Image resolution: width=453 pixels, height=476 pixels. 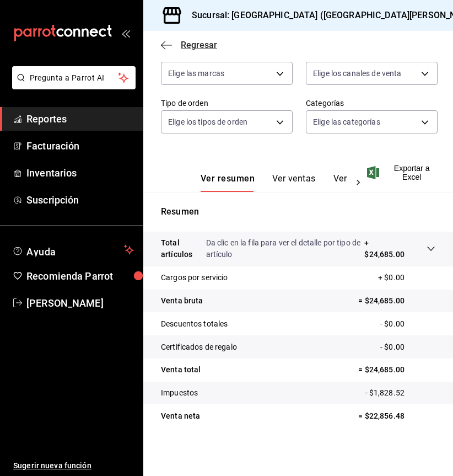 What do you see at coordinates (397, 416) in the screenshot?
I see `p: = $22,856.48` at bounding box center [397, 416].